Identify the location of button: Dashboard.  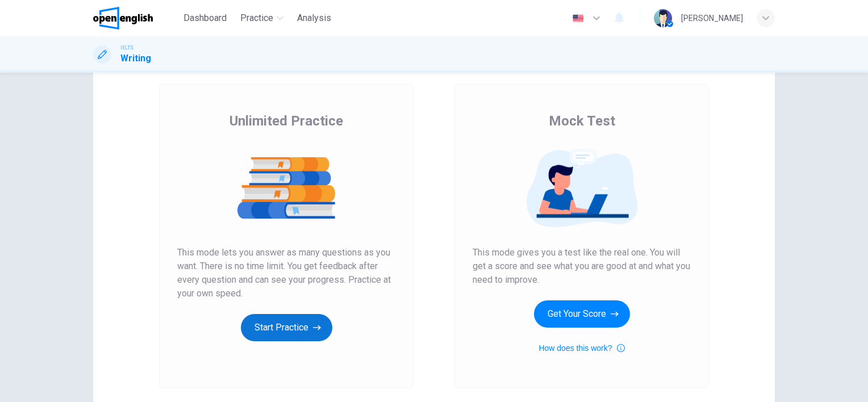
(205, 18).